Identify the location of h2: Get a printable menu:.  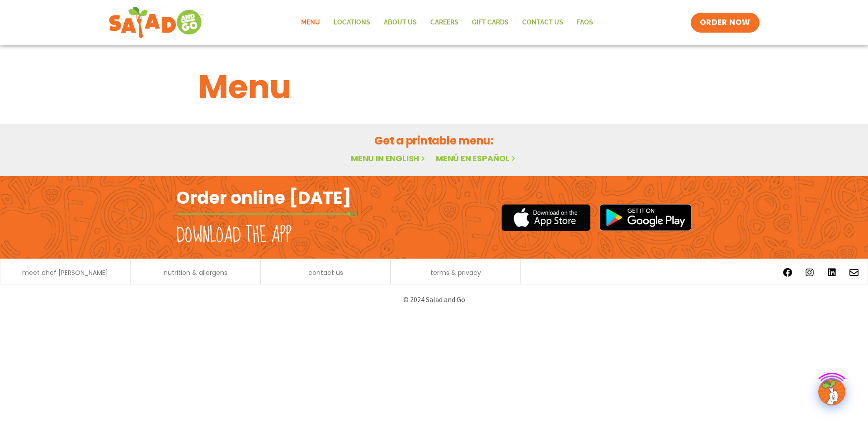
(434, 140).